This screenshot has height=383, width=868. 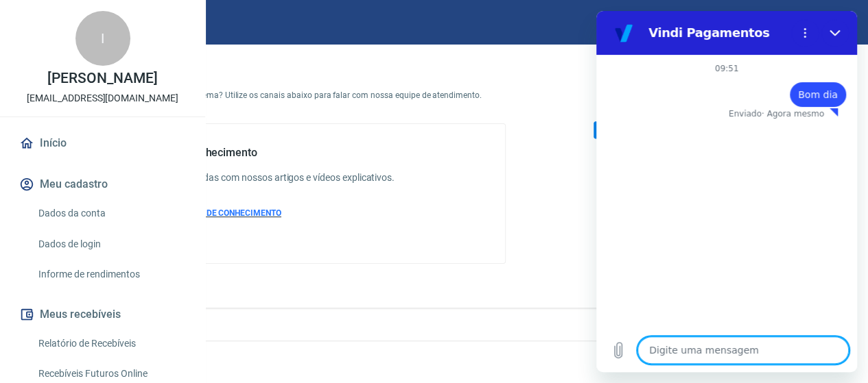 I want to click on h4: Fale conosco, so click(x=291, y=70).